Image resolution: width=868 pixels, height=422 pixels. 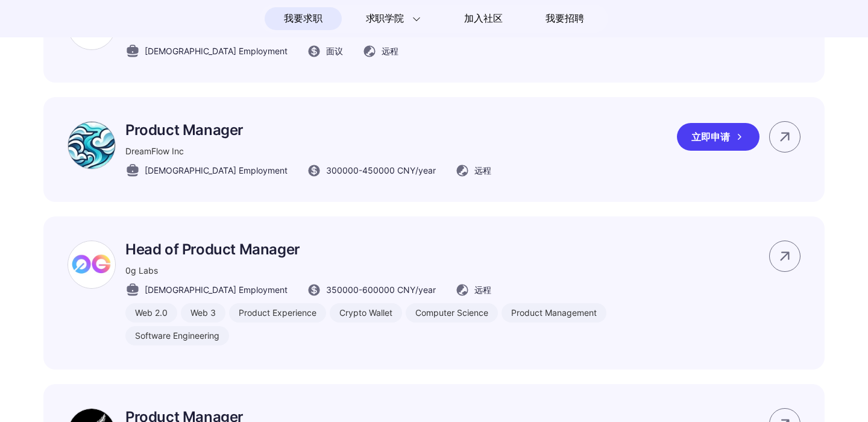 What do you see at coordinates (397, 249) in the screenshot?
I see `p: Head of Product Manager` at bounding box center [397, 249].